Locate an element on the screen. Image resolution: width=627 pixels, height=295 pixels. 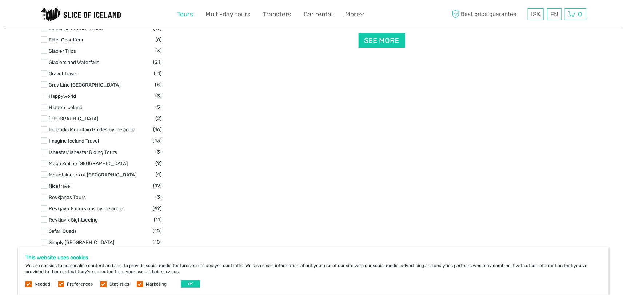
span: (9) is located at coordinates (159, 163).